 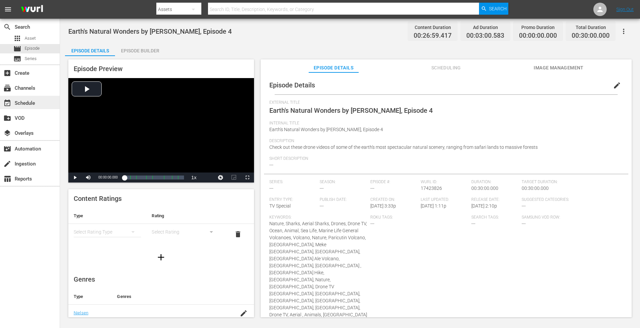 I want to click on span: Episode #:, so click(x=394, y=182).